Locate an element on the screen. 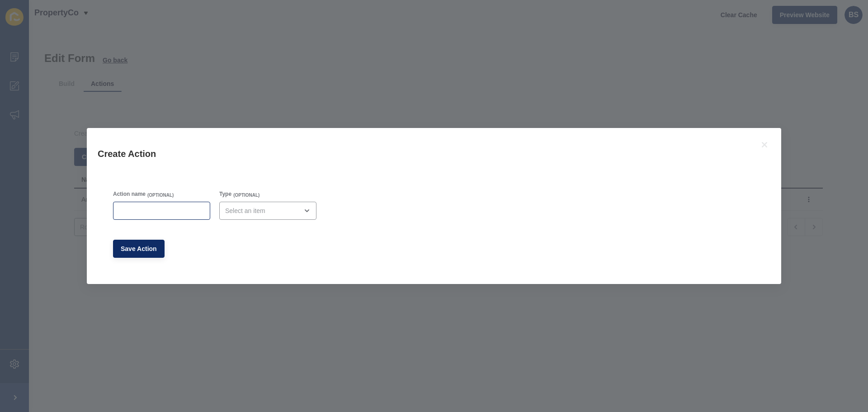 This screenshot has height=412, width=868. span: Save Action is located at coordinates (139, 248).